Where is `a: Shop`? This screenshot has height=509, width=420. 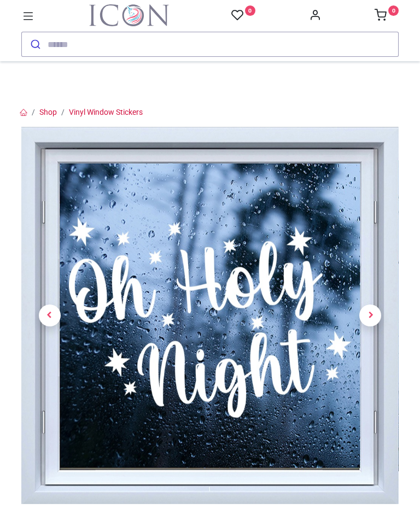
a: Shop is located at coordinates (48, 112).